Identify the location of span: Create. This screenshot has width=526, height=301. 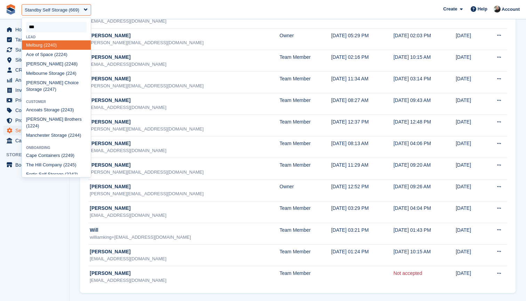
(450, 9).